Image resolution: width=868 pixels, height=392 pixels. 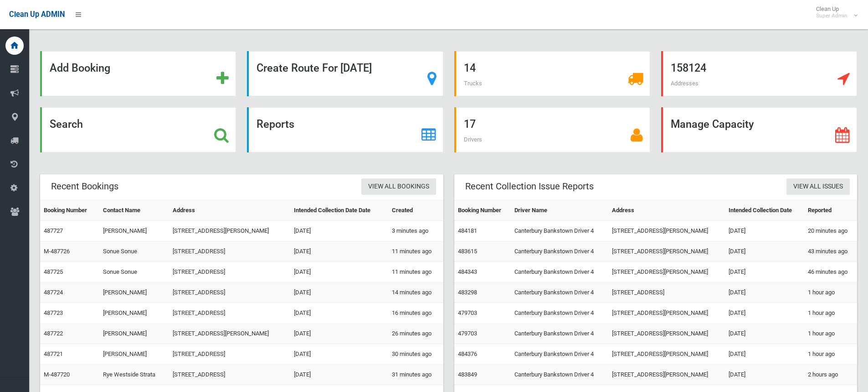 What do you see at coordinates (53, 354) in the screenshot?
I see `a: 487721` at bounding box center [53, 354].